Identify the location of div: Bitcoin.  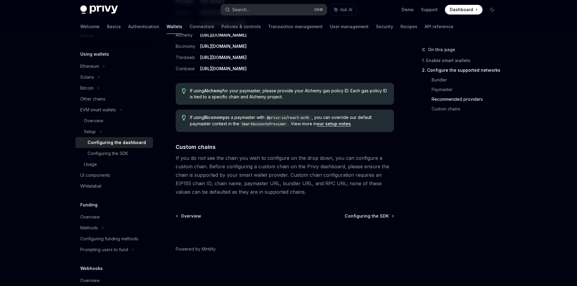
(87, 88).